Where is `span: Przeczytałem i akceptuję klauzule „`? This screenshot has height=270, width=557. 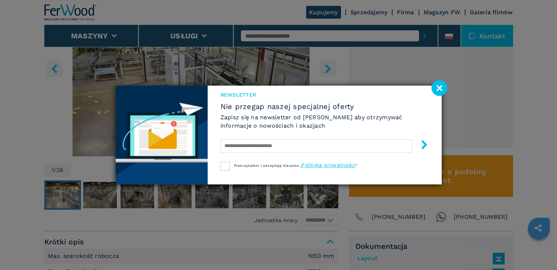
span: Przeczytałem i akceptuję klauzule „ is located at coordinates (268, 166).